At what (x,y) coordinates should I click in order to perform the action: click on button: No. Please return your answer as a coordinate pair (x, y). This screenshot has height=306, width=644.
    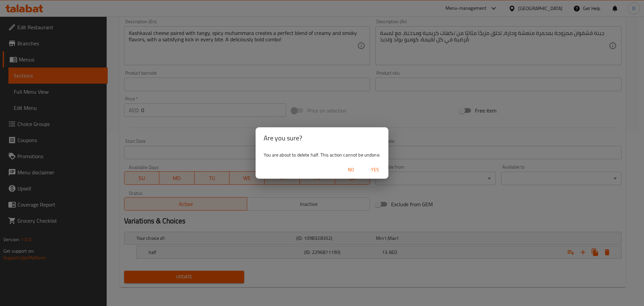
    Looking at the image, I should click on (351, 170).